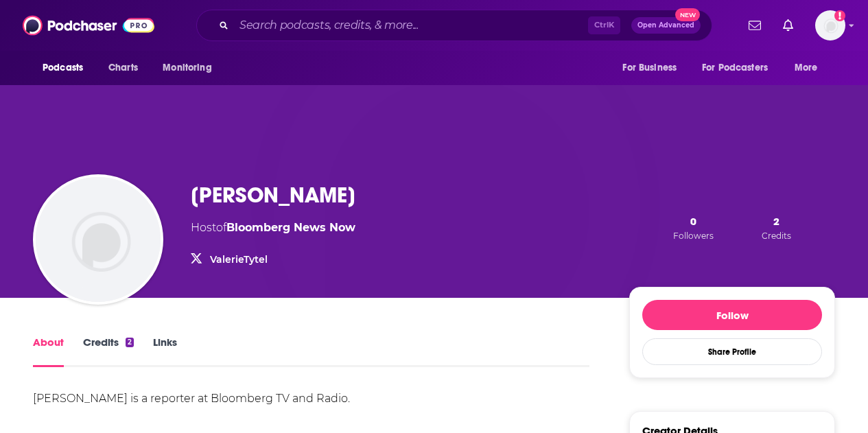 The width and height of the screenshot is (868, 433). What do you see at coordinates (203, 228) in the screenshot?
I see `span: Host` at bounding box center [203, 228].